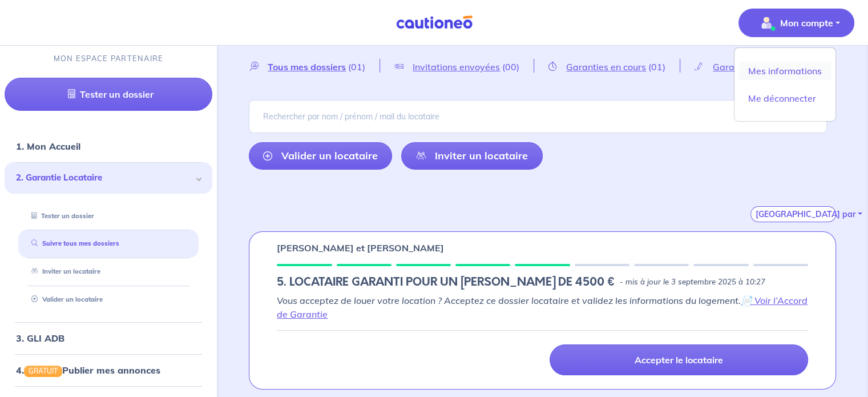  I want to click on a: Mes informations, so click(785, 71).